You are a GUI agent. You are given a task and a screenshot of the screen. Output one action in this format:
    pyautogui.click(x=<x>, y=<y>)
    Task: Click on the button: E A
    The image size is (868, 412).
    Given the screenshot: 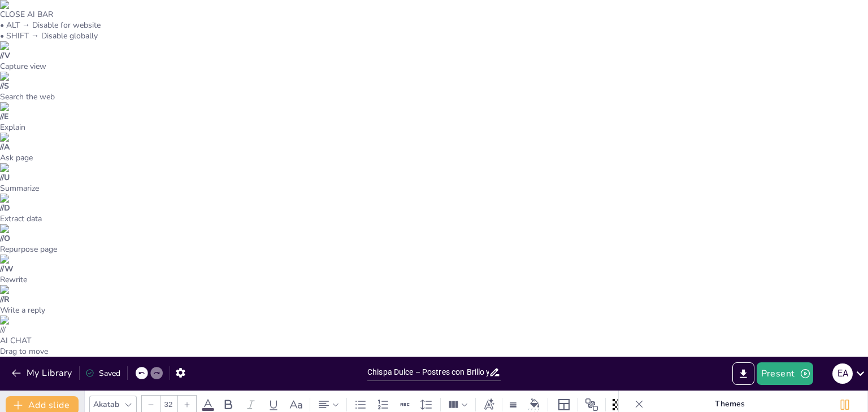 What is the action you would take?
    pyautogui.click(x=842, y=374)
    